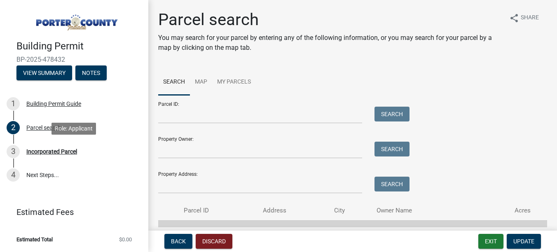 This screenshot has width=557, height=252. I want to click on div: Role: Applicant, so click(74, 129).